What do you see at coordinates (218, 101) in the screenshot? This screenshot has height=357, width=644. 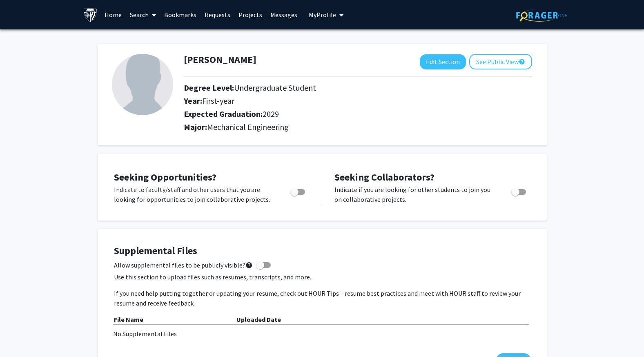 I see `span: First-year` at bounding box center [218, 101].